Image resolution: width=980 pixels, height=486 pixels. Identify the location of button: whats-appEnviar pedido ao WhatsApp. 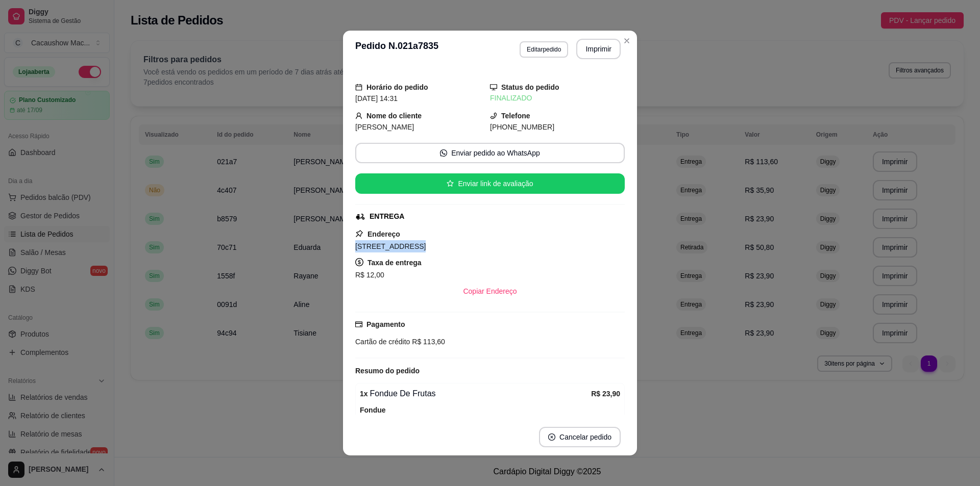
(490, 153).